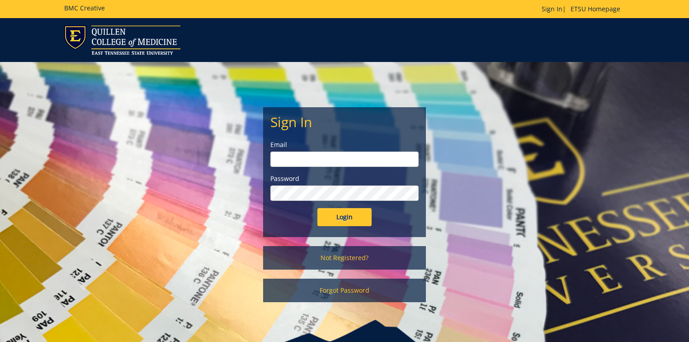 The width and height of the screenshot is (689, 342). Describe the element at coordinates (85, 8) in the screenshot. I see `h5: BMC Creative` at that location.